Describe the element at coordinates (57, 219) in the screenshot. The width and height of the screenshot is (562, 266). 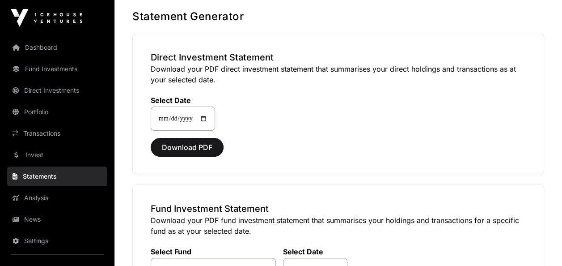
I see `a: News` at that location.